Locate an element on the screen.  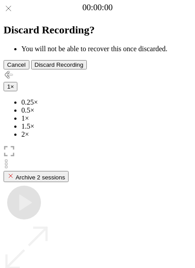
button: Discard Recording is located at coordinates (59, 65).